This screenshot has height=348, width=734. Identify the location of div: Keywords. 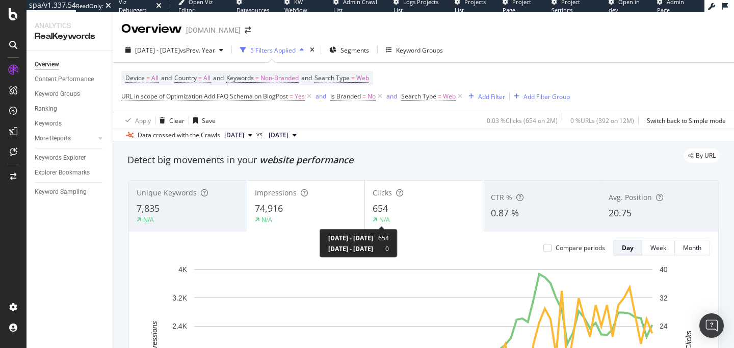
(48, 123).